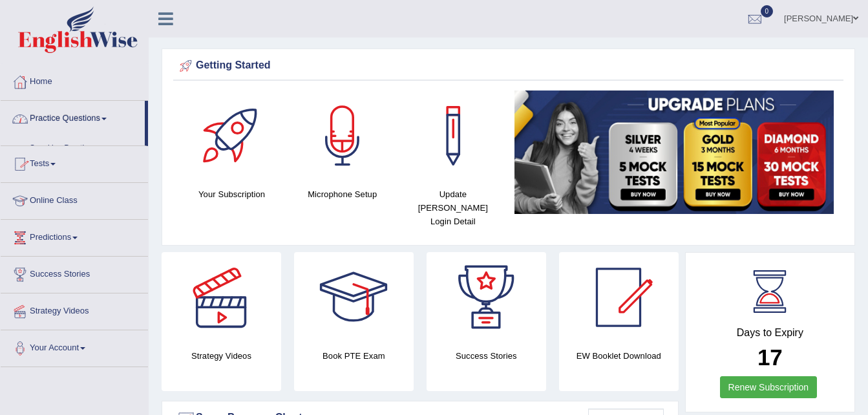  What do you see at coordinates (768, 388) in the screenshot?
I see `a: Renew Subscription` at bounding box center [768, 388].